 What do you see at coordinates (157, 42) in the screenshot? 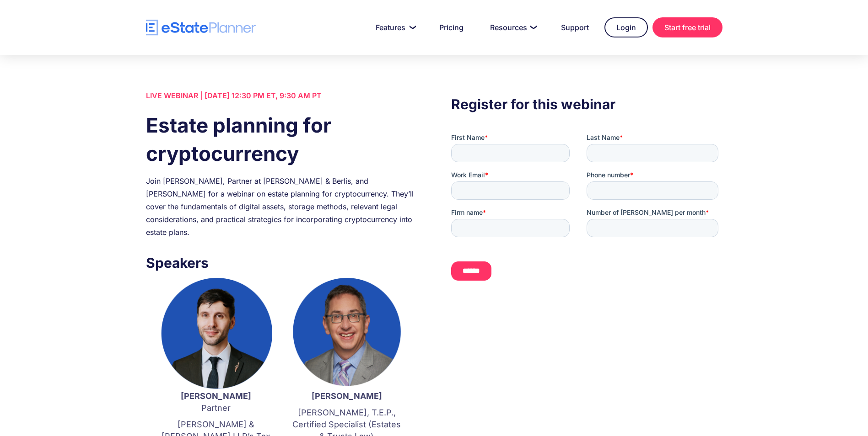
I see `span: Phone number` at bounding box center [157, 42].